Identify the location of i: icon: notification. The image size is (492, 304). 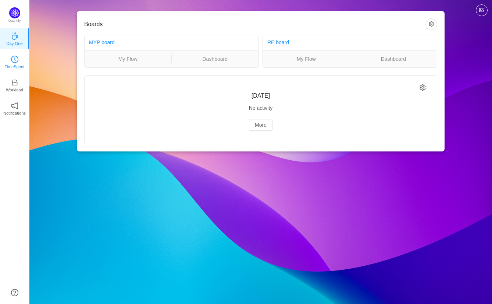
(15, 106).